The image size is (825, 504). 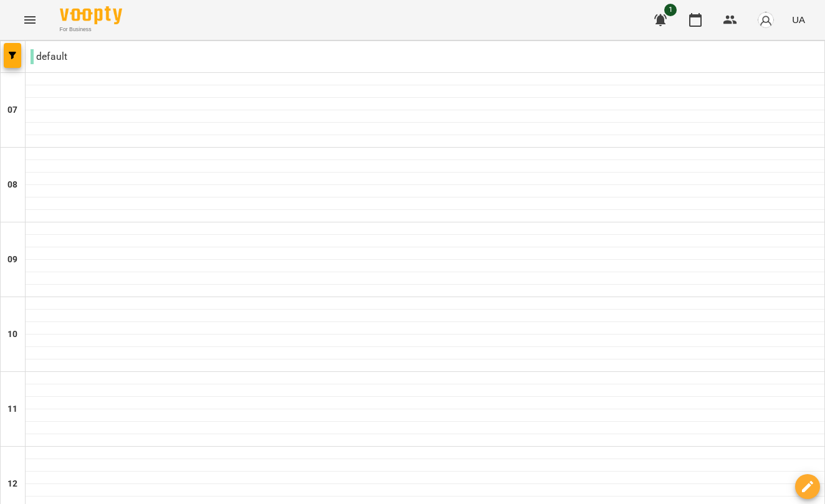 What do you see at coordinates (13, 335) in the screenshot?
I see `h6: 10` at bounding box center [13, 335].